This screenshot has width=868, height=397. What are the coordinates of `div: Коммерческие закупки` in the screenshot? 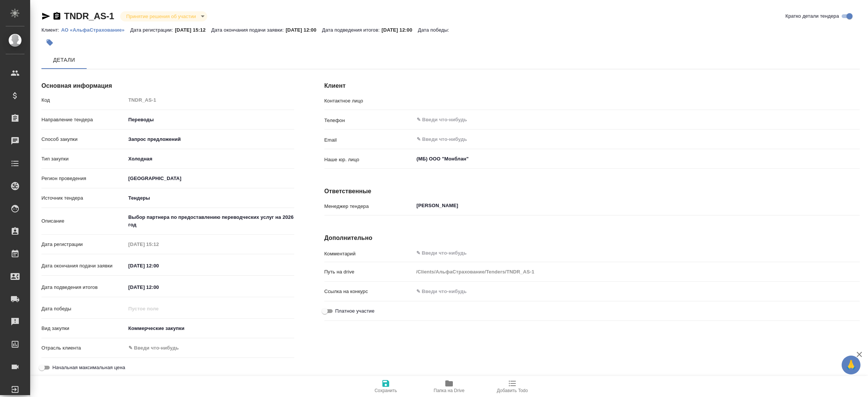 It's located at (209, 329).